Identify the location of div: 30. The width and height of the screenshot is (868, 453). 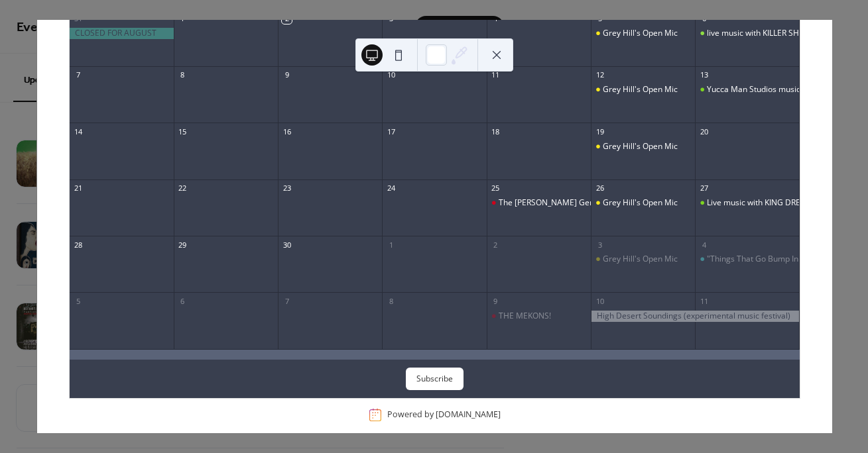
(287, 245).